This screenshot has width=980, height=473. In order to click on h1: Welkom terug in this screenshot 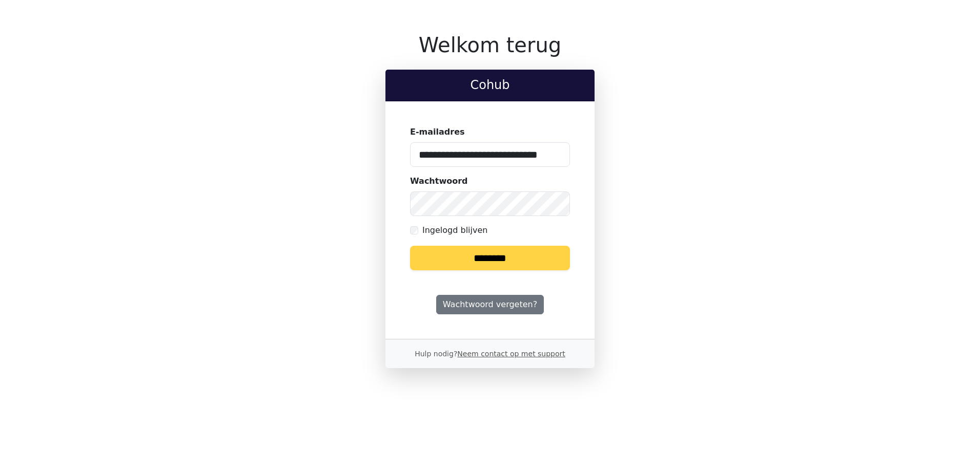, I will do `click(490, 45)`.